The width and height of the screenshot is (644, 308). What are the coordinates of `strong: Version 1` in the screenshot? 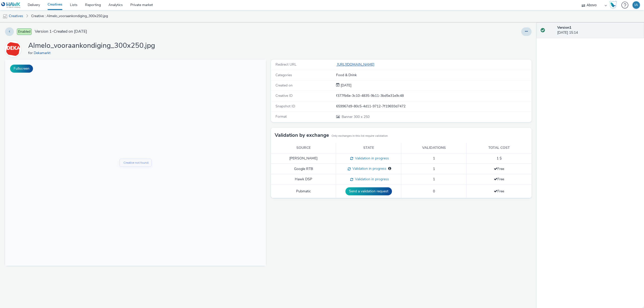 It's located at (565, 27).